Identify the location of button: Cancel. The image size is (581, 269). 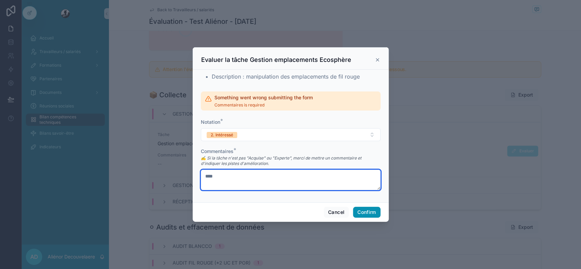
(336, 212).